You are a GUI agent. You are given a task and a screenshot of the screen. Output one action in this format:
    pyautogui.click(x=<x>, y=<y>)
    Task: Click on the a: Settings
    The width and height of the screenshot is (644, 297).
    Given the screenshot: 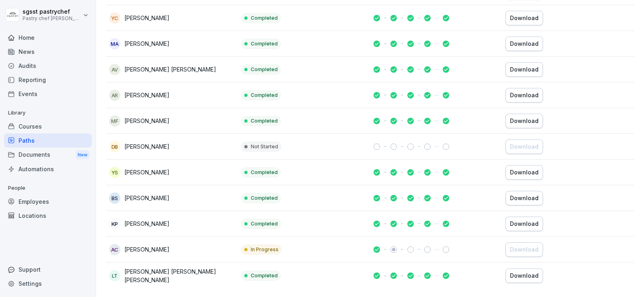 What is the action you would take?
    pyautogui.click(x=48, y=283)
    